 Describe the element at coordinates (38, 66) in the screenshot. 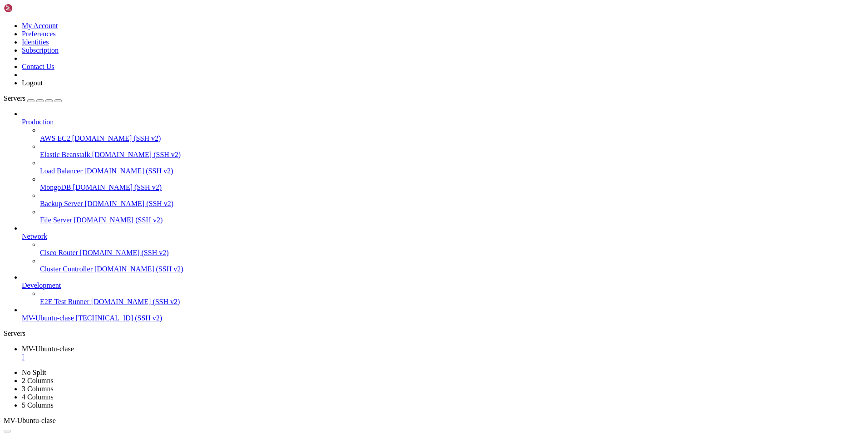

I see `a: Contact Us` at that location.